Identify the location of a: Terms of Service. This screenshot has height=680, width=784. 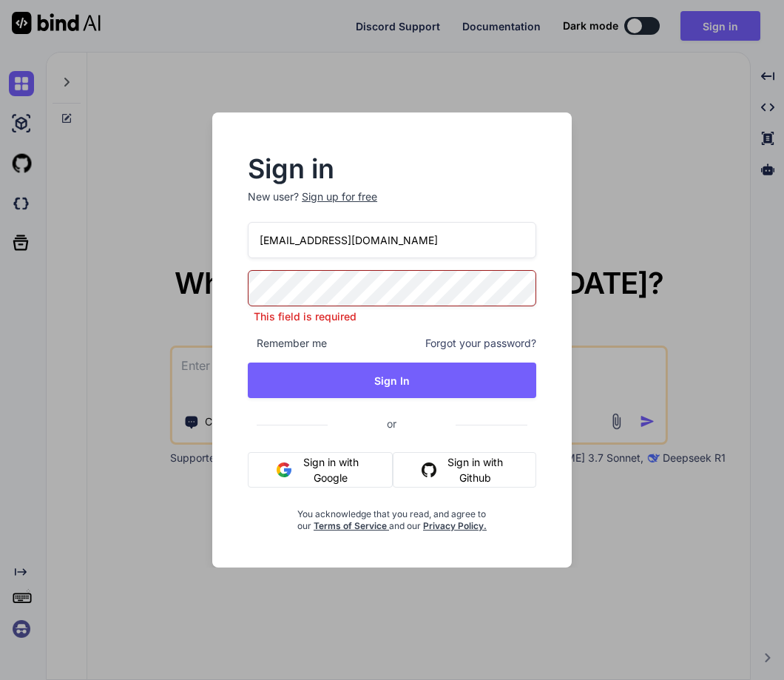
(351, 525).